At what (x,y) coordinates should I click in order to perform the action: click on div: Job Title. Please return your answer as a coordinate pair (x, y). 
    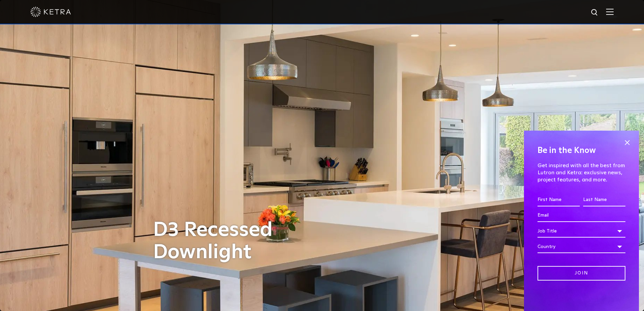
    Looking at the image, I should click on (582, 231).